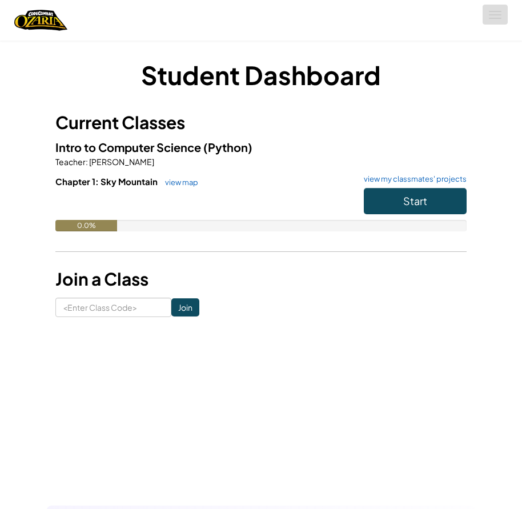 The height and width of the screenshot is (509, 522). I want to click on a: view my classmates' projects, so click(413, 179).